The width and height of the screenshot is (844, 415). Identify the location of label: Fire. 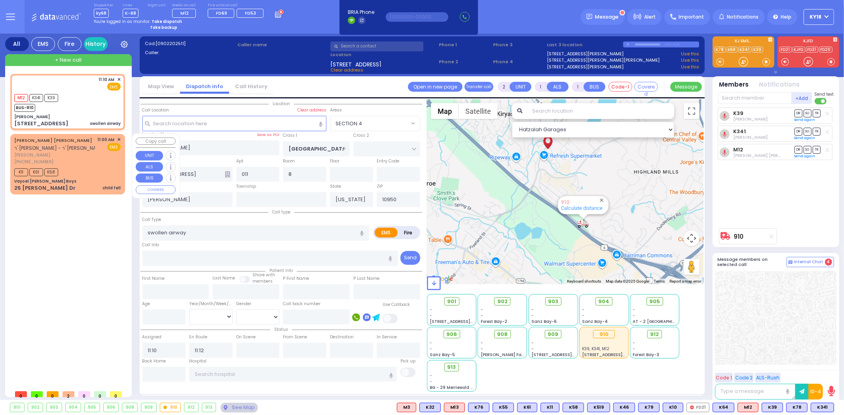
(408, 233).